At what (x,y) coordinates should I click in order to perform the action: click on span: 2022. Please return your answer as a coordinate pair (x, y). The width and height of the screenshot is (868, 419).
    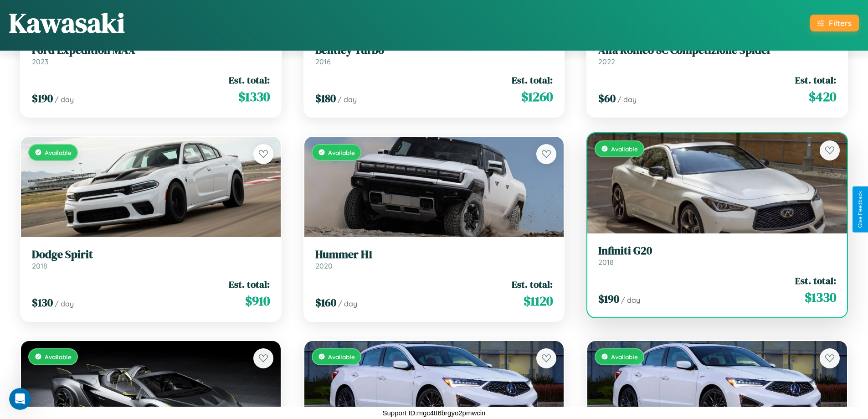
    Looking at the image, I should click on (606, 62).